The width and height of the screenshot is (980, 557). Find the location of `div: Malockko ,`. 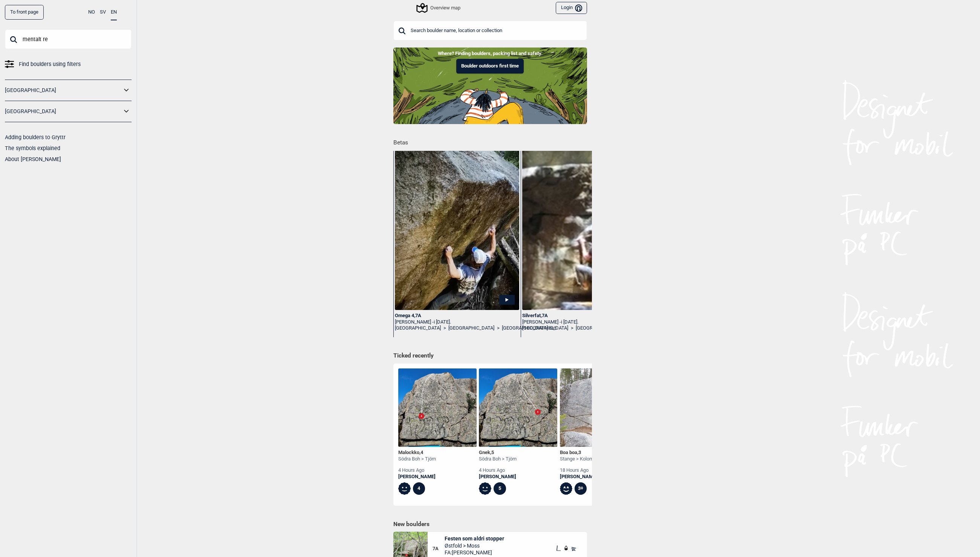

div: Malockko , is located at coordinates (417, 453).